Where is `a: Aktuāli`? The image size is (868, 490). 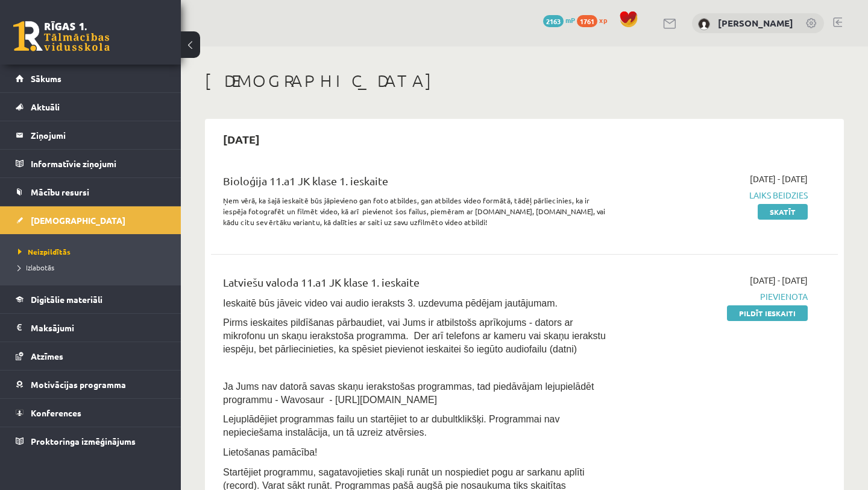
a: Aktuāli is located at coordinates (90, 107).